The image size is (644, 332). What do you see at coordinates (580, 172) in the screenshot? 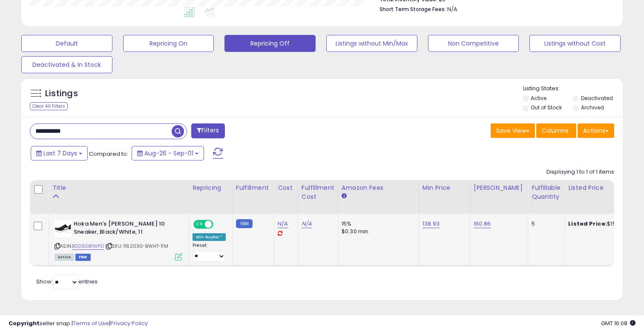
I see `div: Displaying 1 to 1 of 1 items` at bounding box center [580, 172].